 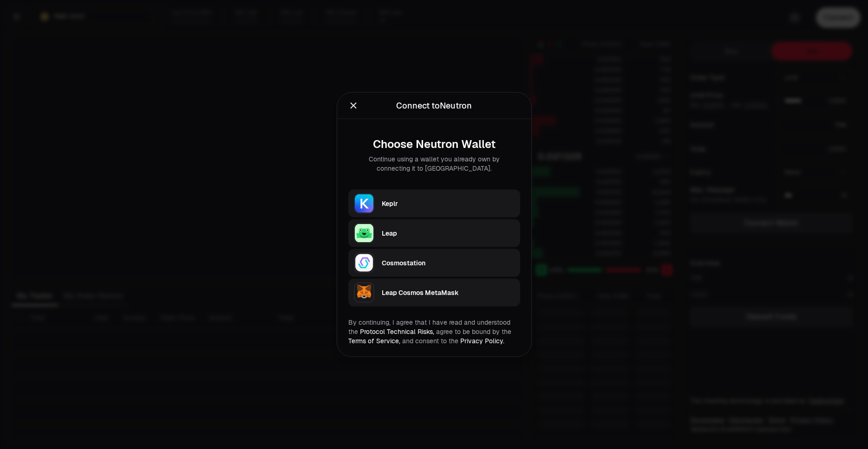 I want to click on div: Connect to Neutron, so click(x=434, y=106).